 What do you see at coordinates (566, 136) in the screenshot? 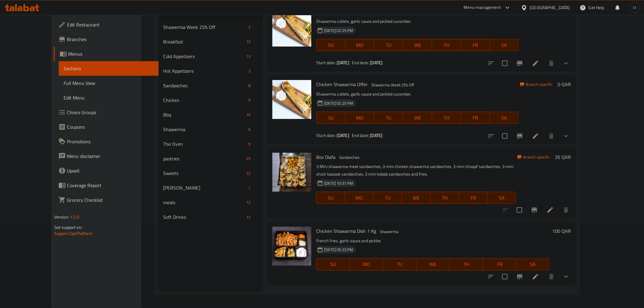
I see `button: show more` at bounding box center [566, 136].